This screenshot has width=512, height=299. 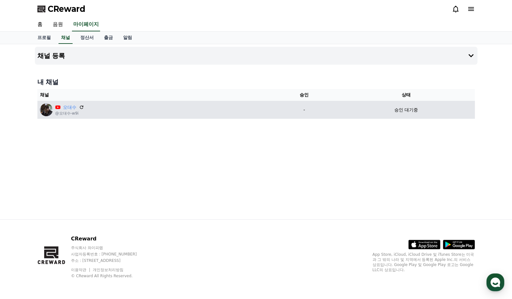 What do you see at coordinates (424, 262) in the screenshot?
I see `p: App Store, iCloud, iCloud Drive 및 iTunes Store는 미국과 그 밖의 나라 및 지역에서 등록된 Apple Inc.의 서비스 상표입니다. Goo...` at bounding box center [424, 262].